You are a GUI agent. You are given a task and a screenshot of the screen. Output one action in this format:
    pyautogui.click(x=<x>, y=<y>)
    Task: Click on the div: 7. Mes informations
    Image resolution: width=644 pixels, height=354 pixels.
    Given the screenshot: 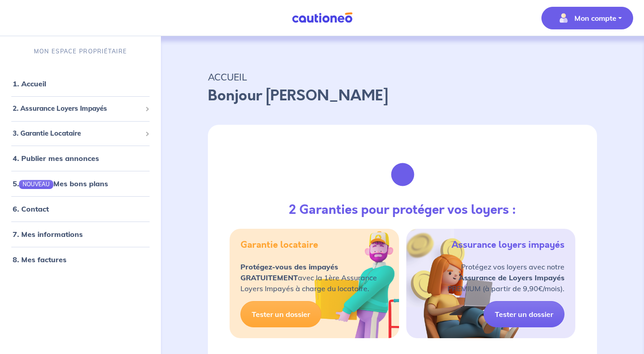 What is the action you would take?
    pyautogui.click(x=80, y=234)
    